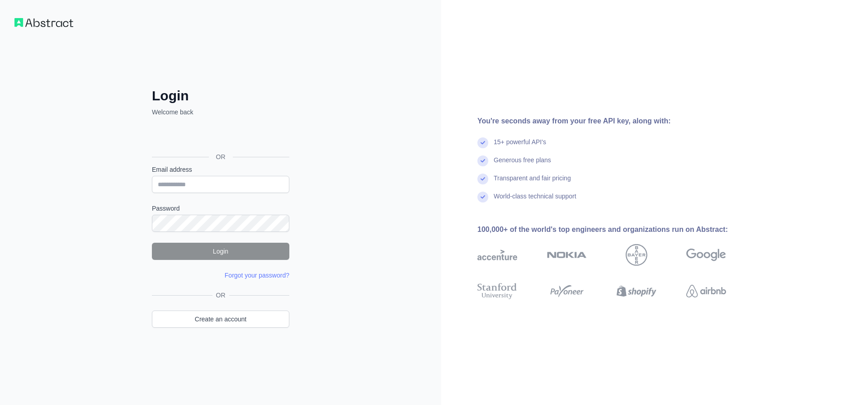 The image size is (868, 405). What do you see at coordinates (221, 209) in the screenshot?
I see `label: Password` at bounding box center [221, 209].